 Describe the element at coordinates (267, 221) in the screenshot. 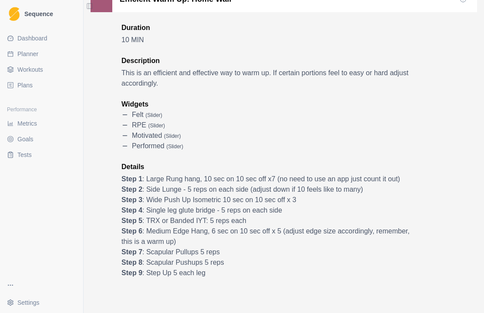

I see `p: : TRX or Banded IYT: 5 reps each` at that location.